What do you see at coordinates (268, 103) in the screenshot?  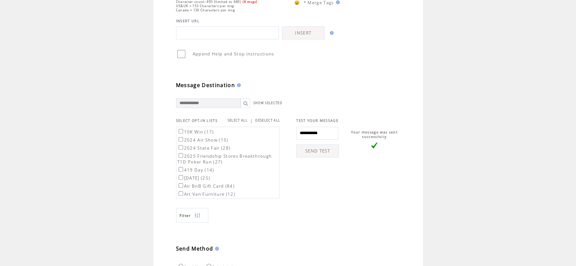 I see `a: SHOW SELECTED` at bounding box center [268, 103].